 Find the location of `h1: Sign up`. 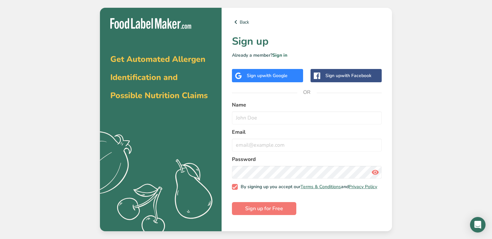

h1: Sign up is located at coordinates (307, 41).